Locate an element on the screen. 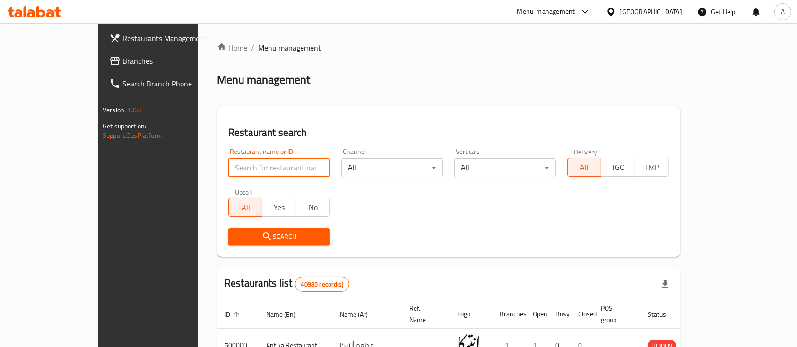 This screenshot has width=797, height=347. label: Upsell is located at coordinates (243, 192).